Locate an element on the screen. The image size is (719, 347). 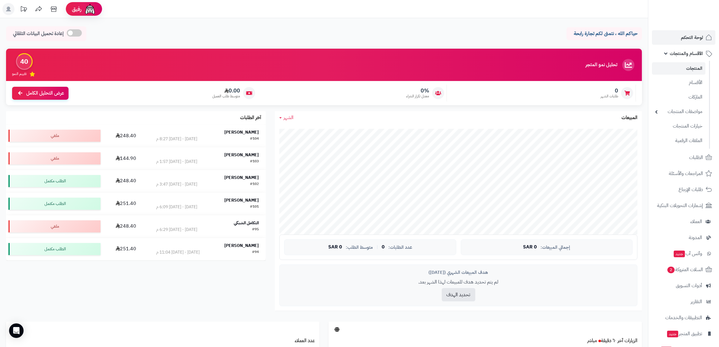
span: رفيق is located at coordinates (77, 9).